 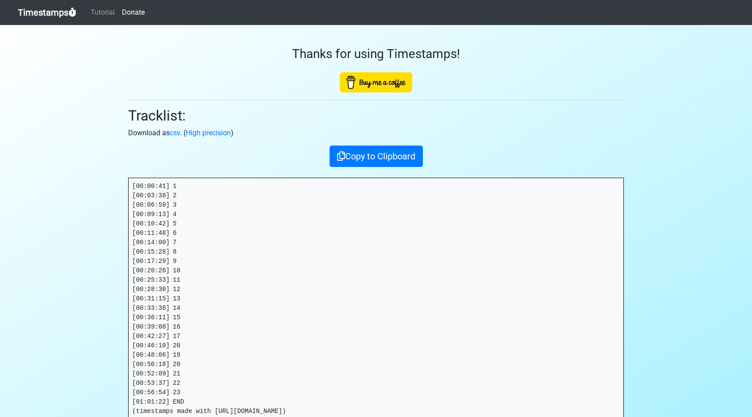 What do you see at coordinates (376, 156) in the screenshot?
I see `button: Copy to Clipboard` at bounding box center [376, 156].